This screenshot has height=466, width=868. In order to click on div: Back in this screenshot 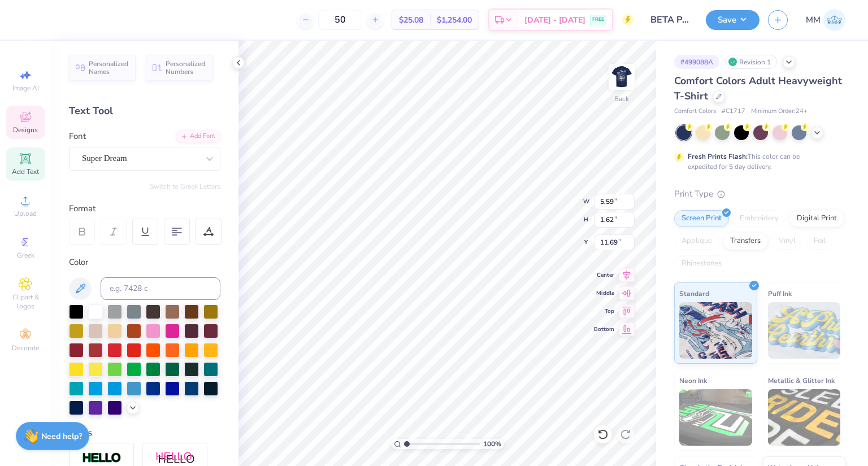, I will do `click(622, 99)`.